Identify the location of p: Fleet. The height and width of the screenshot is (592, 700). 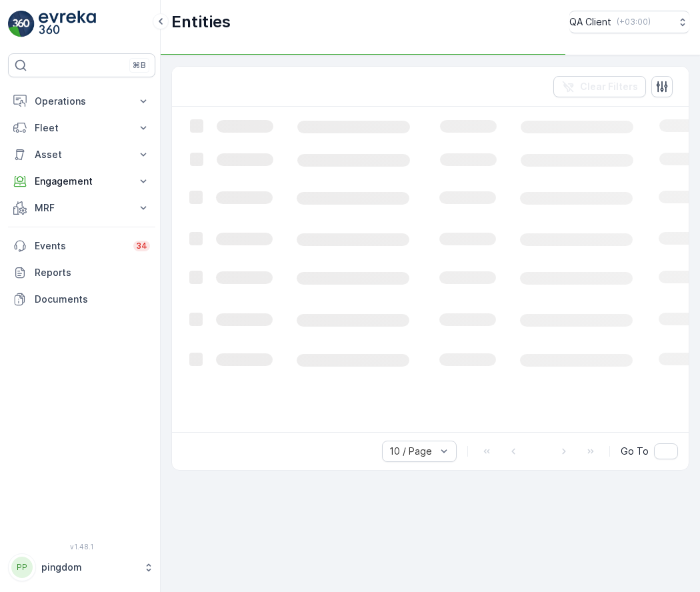
(81, 128).